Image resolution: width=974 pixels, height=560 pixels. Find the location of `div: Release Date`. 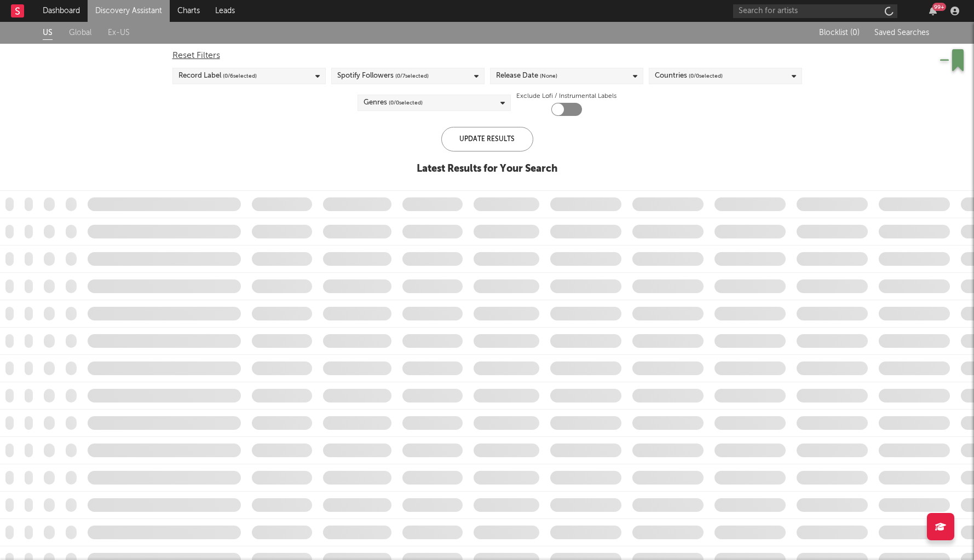

div: Release Date is located at coordinates (527, 76).